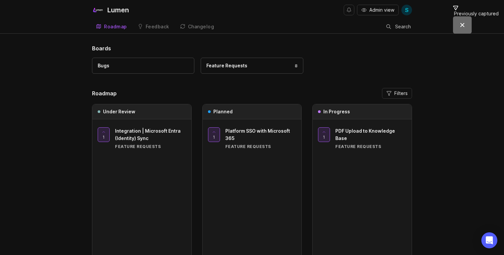 This screenshot has width=504, height=255. What do you see at coordinates (223, 112) in the screenshot?
I see `h3: Planned` at bounding box center [223, 112].